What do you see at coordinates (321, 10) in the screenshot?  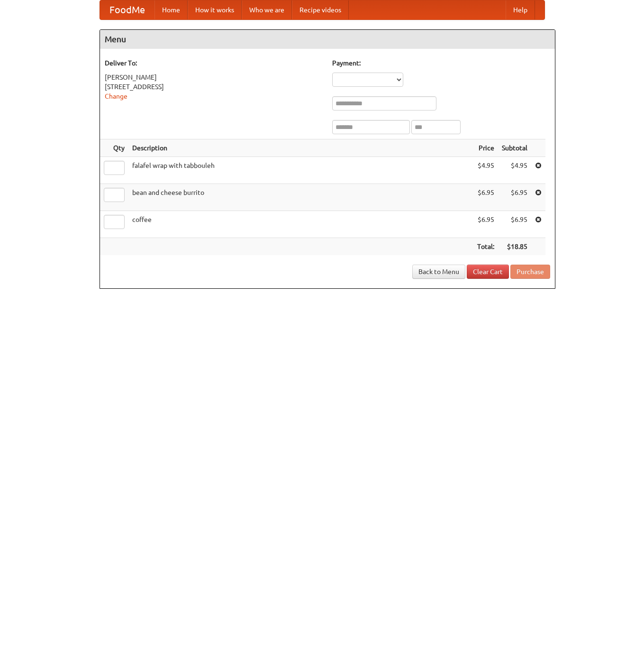 I see `a: Recipe videos` at bounding box center [321, 10].